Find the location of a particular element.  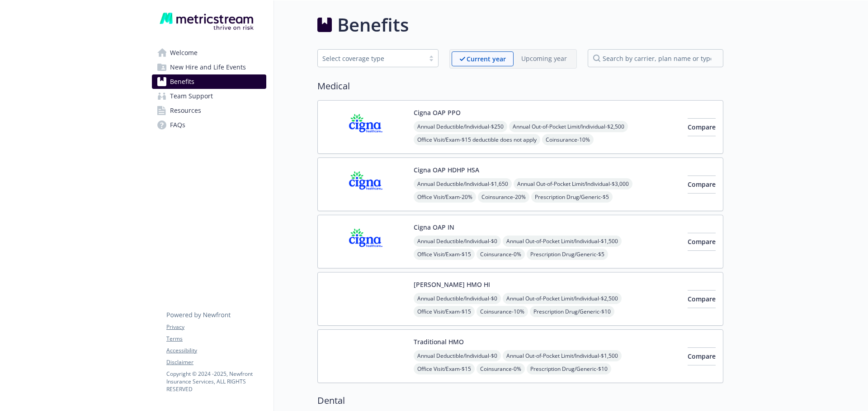

button: Cigna OAP IN is located at coordinates (434, 227).